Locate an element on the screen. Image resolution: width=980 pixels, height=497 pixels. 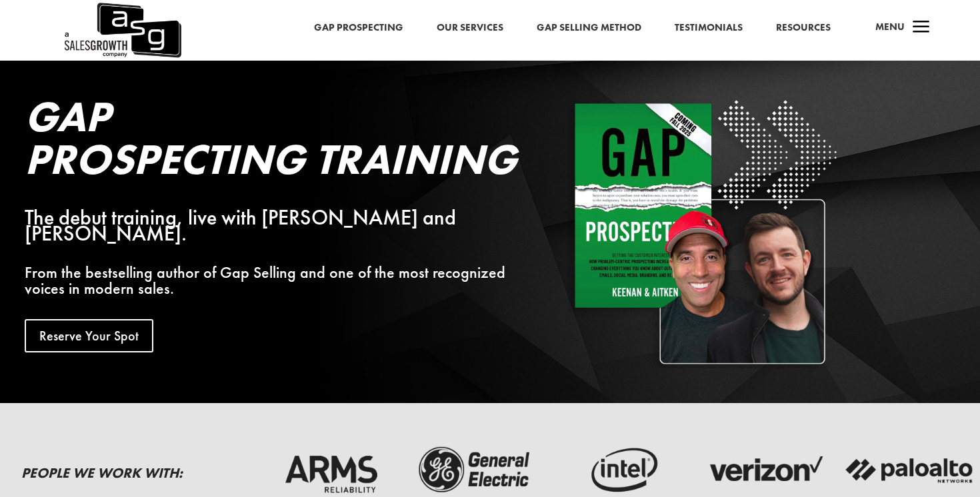
p: From the bestselling author of Gap Selling and one of the most recognized voices in modern sales. is located at coordinates (265, 280).